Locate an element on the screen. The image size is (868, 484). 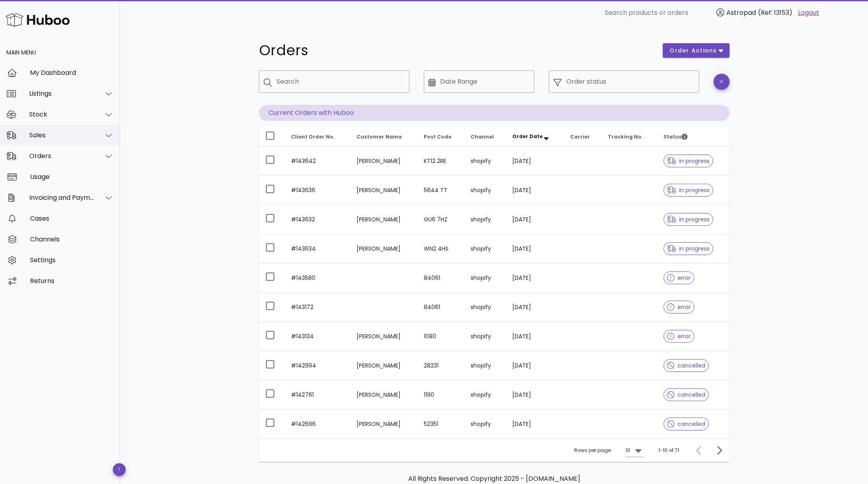
div: Returns is located at coordinates (72, 281).